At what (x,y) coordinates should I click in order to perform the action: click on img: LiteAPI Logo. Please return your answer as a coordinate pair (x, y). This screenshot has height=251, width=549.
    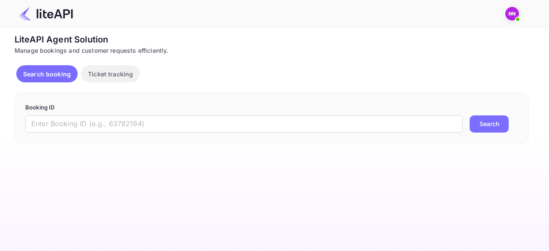
    Looking at the image, I should click on (46, 14).